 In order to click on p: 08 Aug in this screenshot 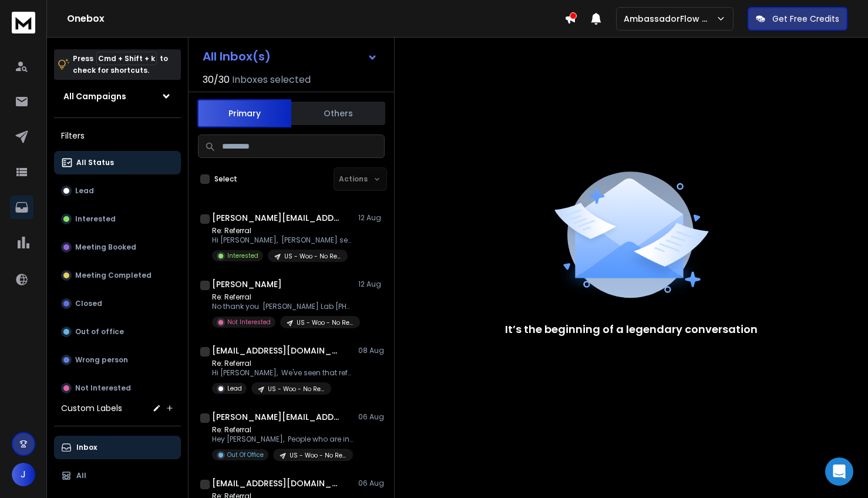, I will do `click(372, 350)`.